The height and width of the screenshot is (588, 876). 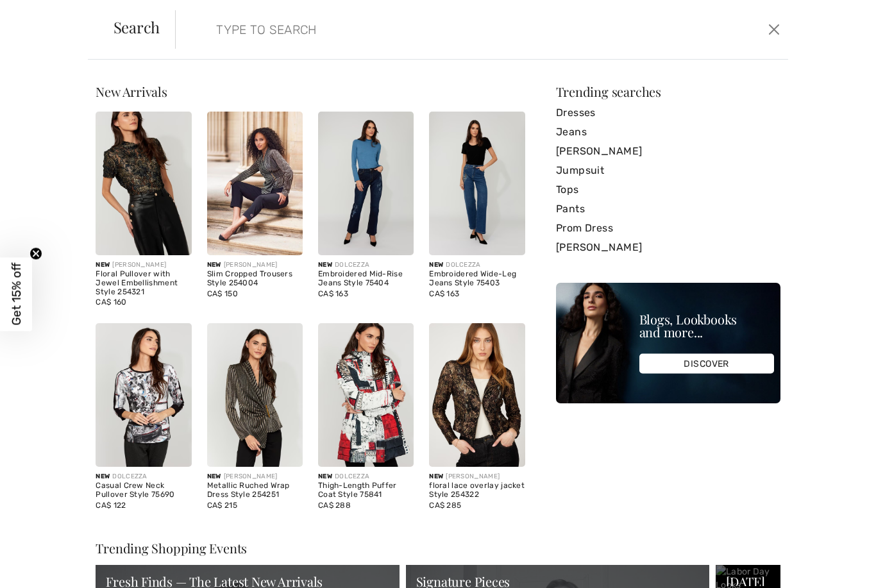 What do you see at coordinates (136, 27) in the screenshot?
I see `span: Search` at bounding box center [136, 27].